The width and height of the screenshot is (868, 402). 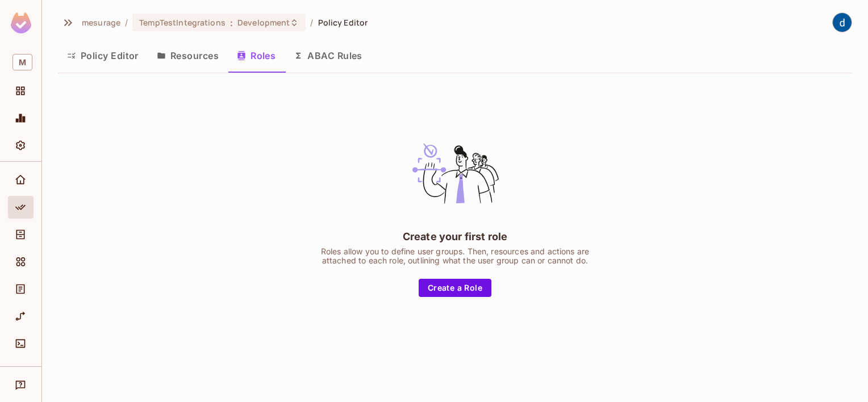 What do you see at coordinates (101, 22) in the screenshot?
I see `span: the active workspace` at bounding box center [101, 22].